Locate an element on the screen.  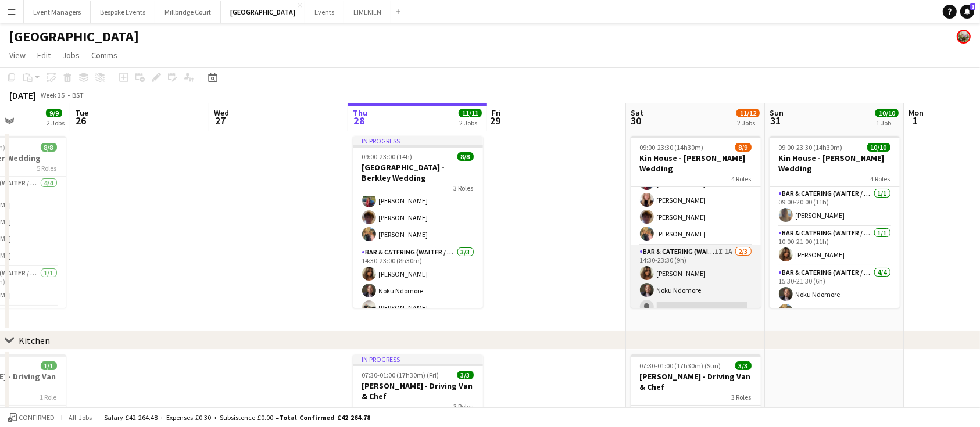
span: Confirmed is located at coordinates (36, 417).